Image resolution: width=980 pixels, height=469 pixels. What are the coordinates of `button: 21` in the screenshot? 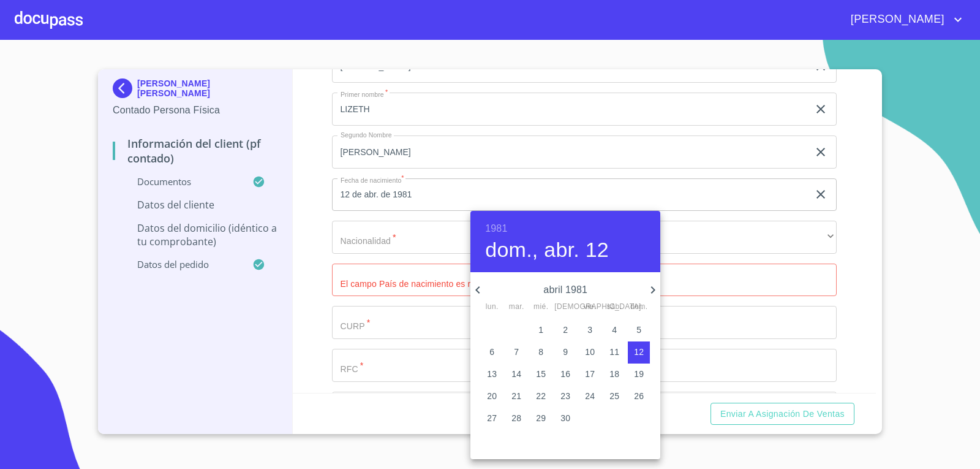 It's located at (516, 397).